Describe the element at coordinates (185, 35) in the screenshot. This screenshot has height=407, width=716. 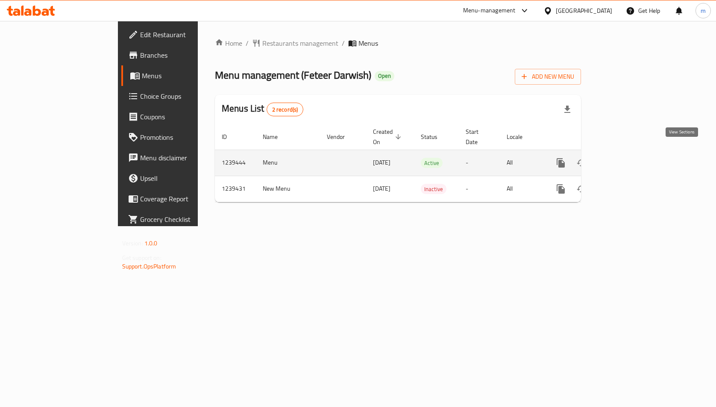
I see `span: Edit Restaurant` at that location.